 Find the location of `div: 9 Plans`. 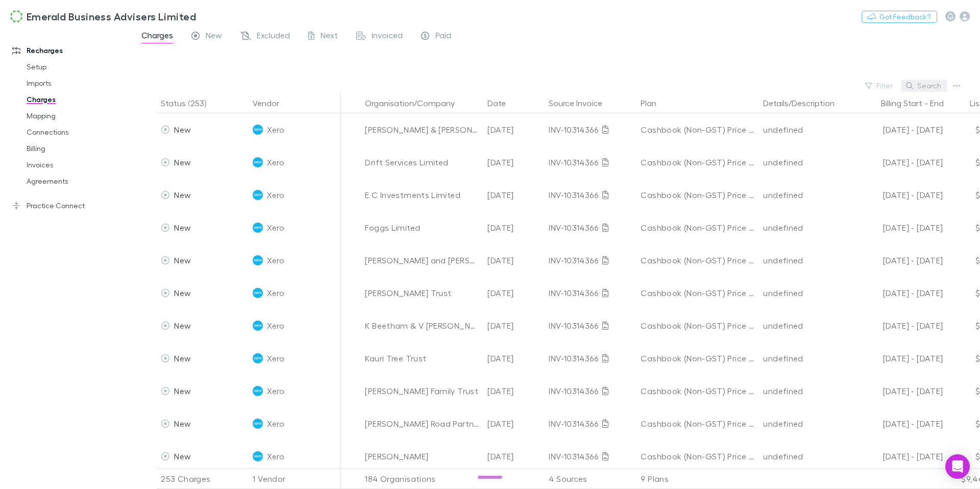

div: 9 Plans is located at coordinates (697, 479).